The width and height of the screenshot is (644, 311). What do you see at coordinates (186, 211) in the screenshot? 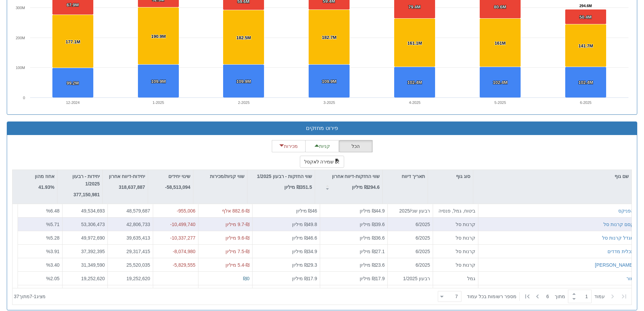
I see `font: -955,006` at bounding box center [186, 211].